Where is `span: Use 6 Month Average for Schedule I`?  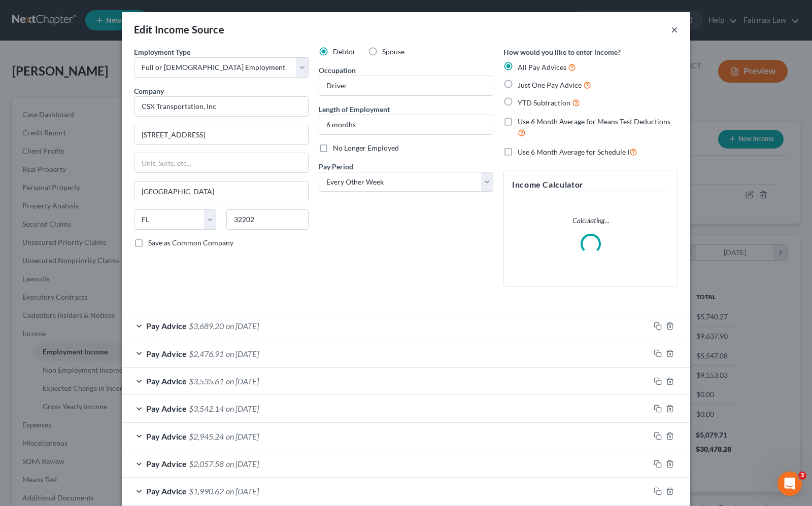 span: Use 6 Month Average for Schedule I is located at coordinates (573, 152).